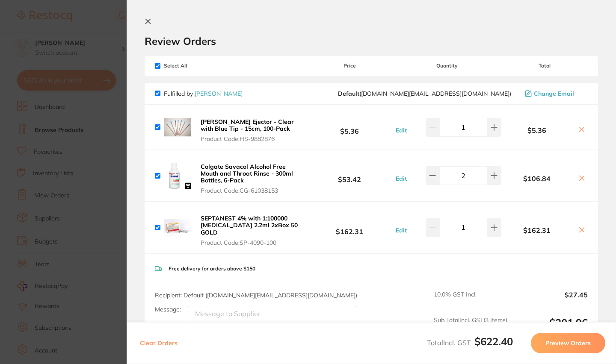 This screenshot has width=616, height=364. I want to click on span: Total Incl. GST, so click(470, 343).